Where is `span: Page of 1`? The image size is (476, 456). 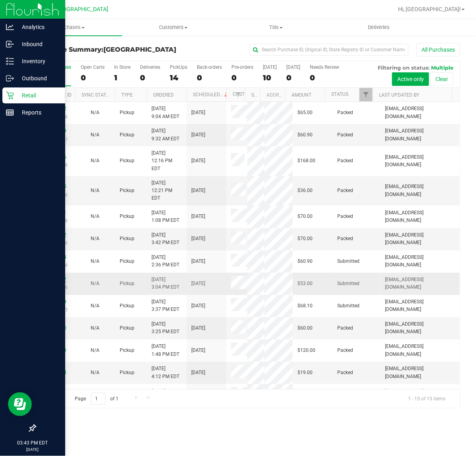 span: Page of 1 is located at coordinates (96, 399).